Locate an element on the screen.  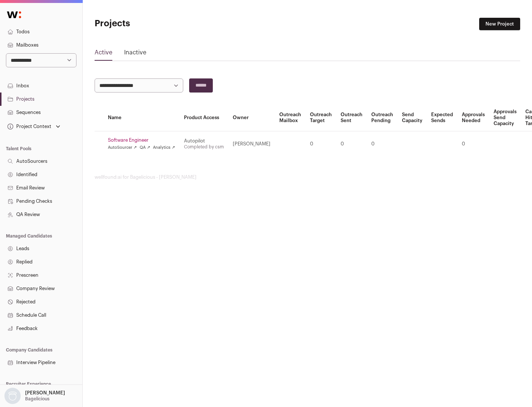
h1: Projects is located at coordinates (165, 24).